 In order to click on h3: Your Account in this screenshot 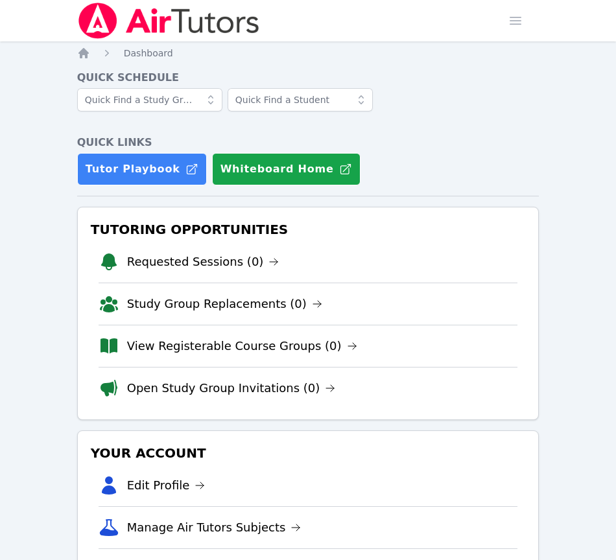, I will do `click(308, 453)`.